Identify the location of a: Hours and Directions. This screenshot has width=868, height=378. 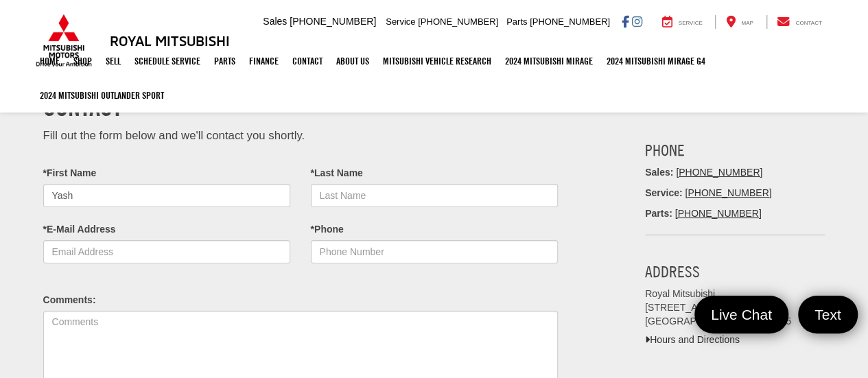
(692, 340).